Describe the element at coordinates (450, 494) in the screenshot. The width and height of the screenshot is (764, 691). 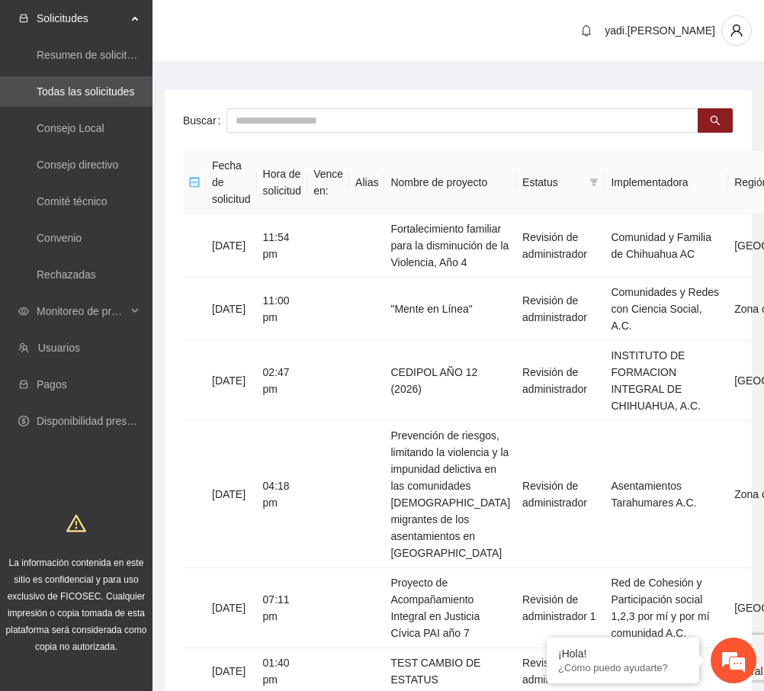
I see `td: Prevención de riesgos, limitando la violencia y la impunidad delictiva en las comunidades [DEMOGR...` at that location.